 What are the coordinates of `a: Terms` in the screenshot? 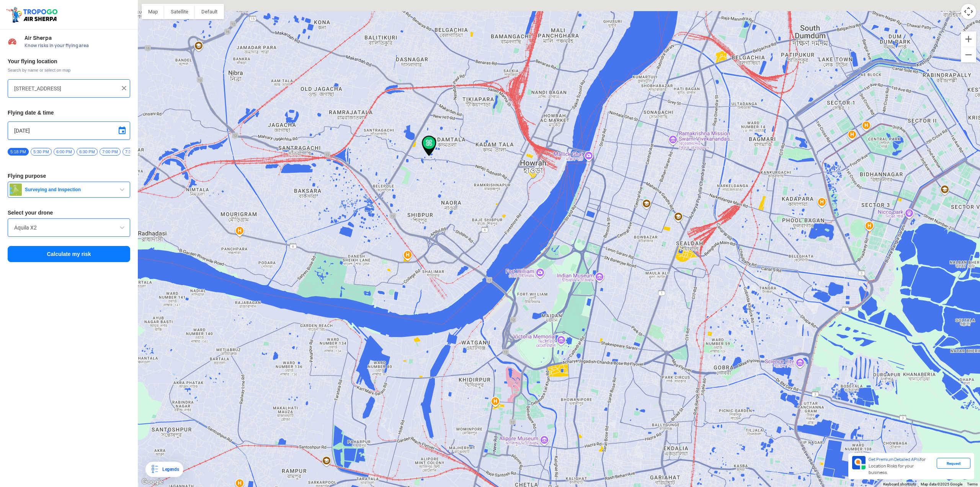 It's located at (973, 484).